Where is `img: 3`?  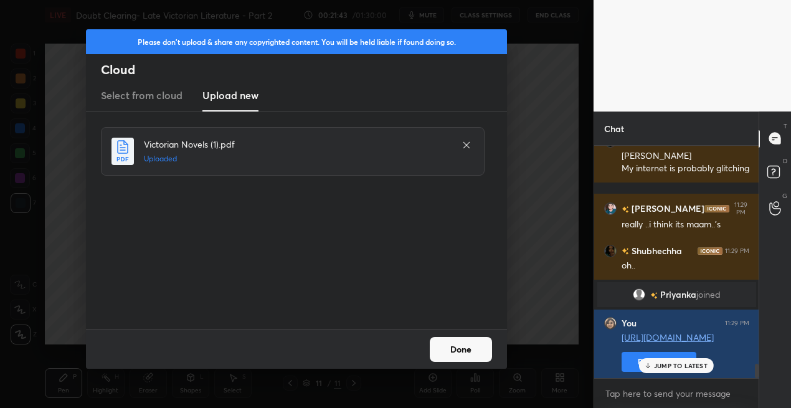
img: 3 is located at coordinates (610, 250).